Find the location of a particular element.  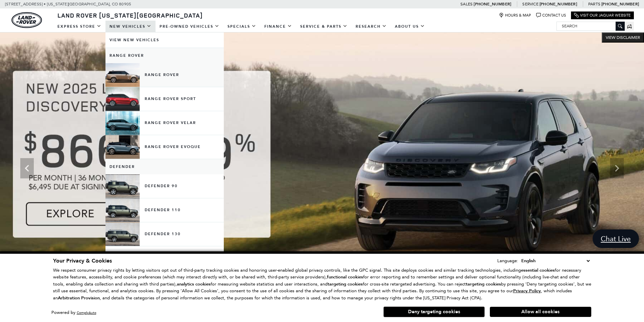

div: Language: is located at coordinates (508, 261).